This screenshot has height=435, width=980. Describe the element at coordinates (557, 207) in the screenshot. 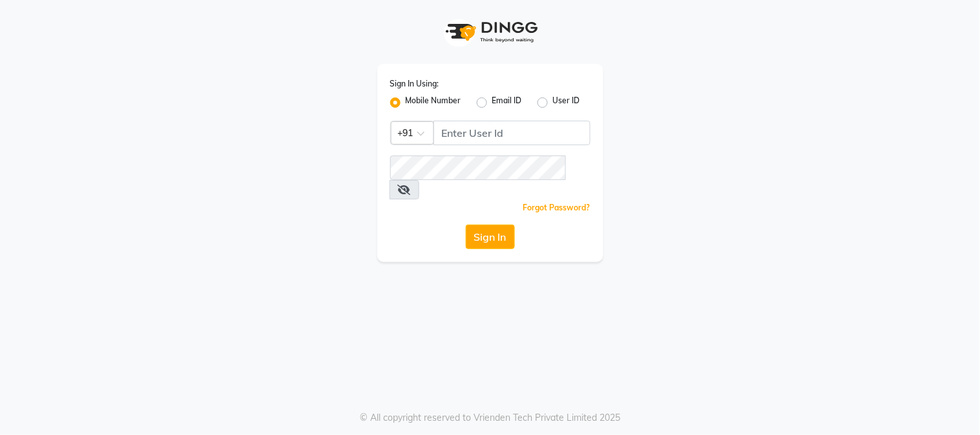

I see `a: Forgot Password?` at that location.